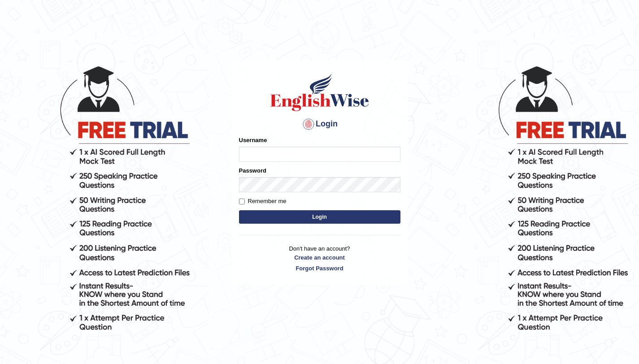 Image resolution: width=639 pixels, height=364 pixels. I want to click on input: Remember me, so click(242, 202).